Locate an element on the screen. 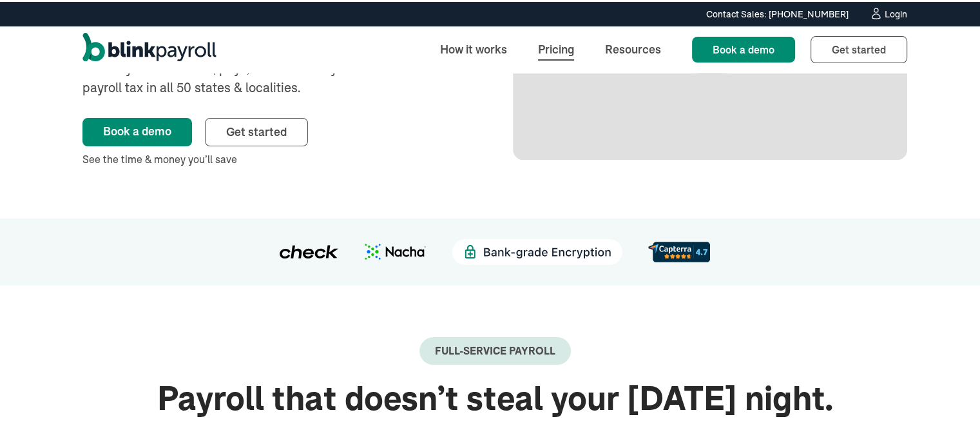 The width and height of the screenshot is (980, 448). div: Full-Service payroll is located at coordinates (495, 349).